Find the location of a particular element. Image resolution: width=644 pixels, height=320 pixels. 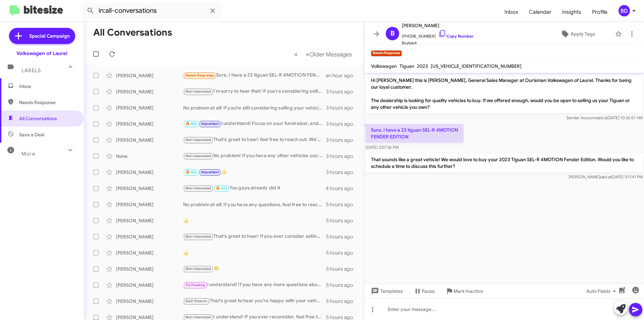

a: Calendar is located at coordinates (540, 12).